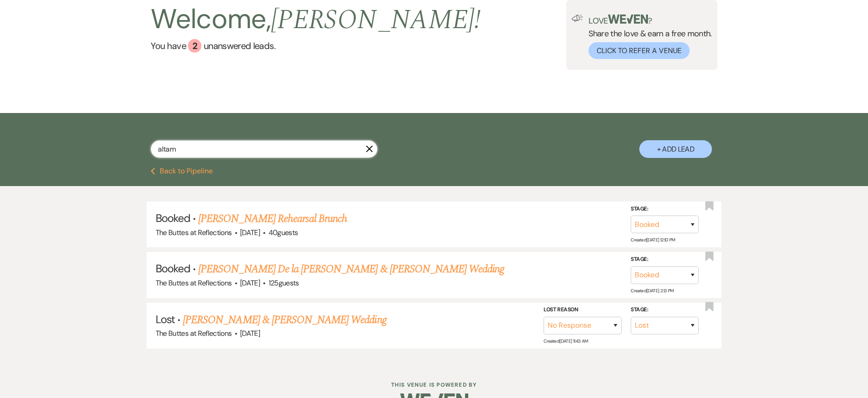 This screenshot has width=868, height=398. What do you see at coordinates (181, 171) in the screenshot?
I see `button: Back to Pipeline` at bounding box center [181, 171].